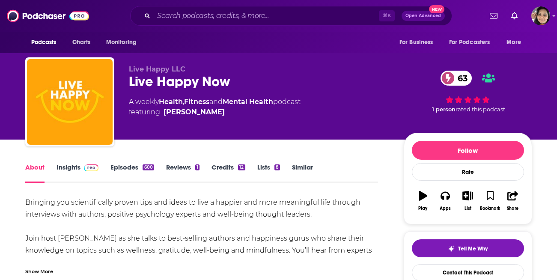 This screenshot has width=557, height=280. I want to click on img: User Profile, so click(541, 16).